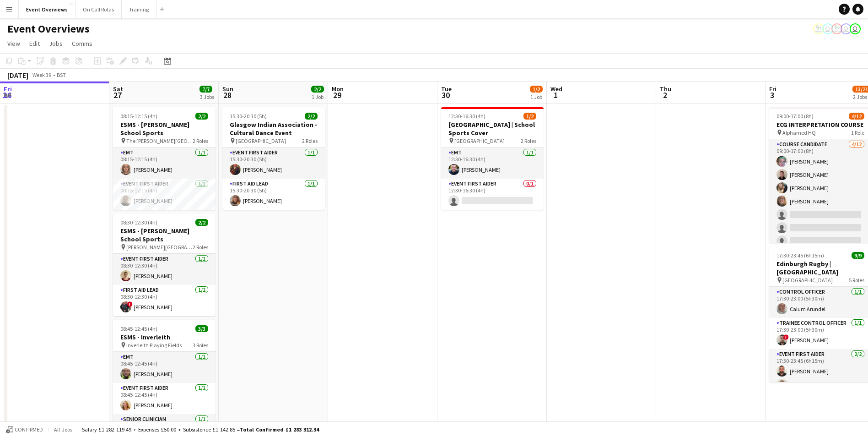  Describe the element at coordinates (48, 29) in the screenshot. I see `h1: Event Overviews` at that location.